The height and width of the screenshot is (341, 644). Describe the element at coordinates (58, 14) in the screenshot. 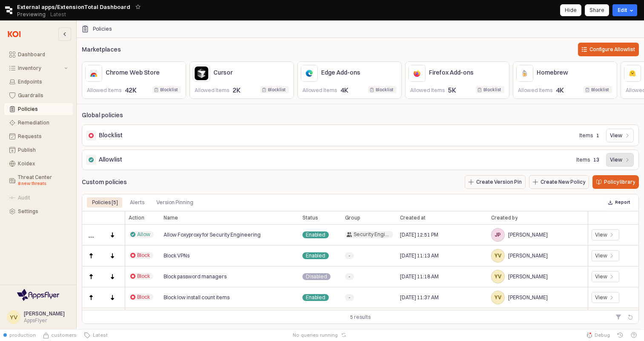

I see `p: Latest` at that location.